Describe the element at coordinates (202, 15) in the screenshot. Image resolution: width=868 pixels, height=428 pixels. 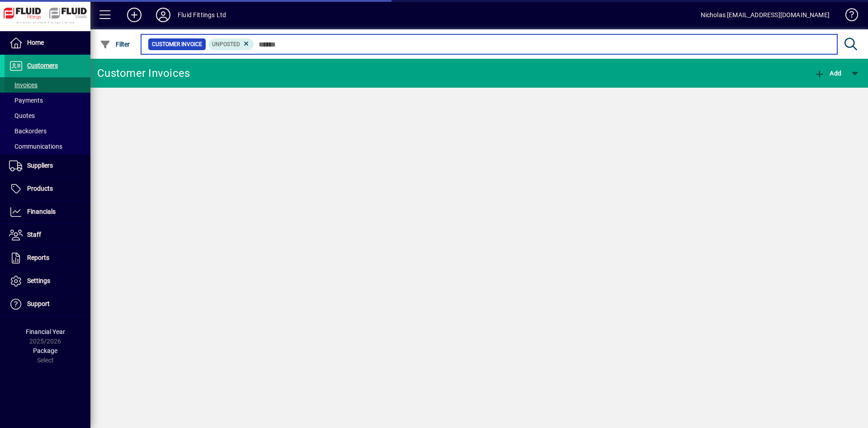
I see `div: Fluid Fittings Ltd` at that location.